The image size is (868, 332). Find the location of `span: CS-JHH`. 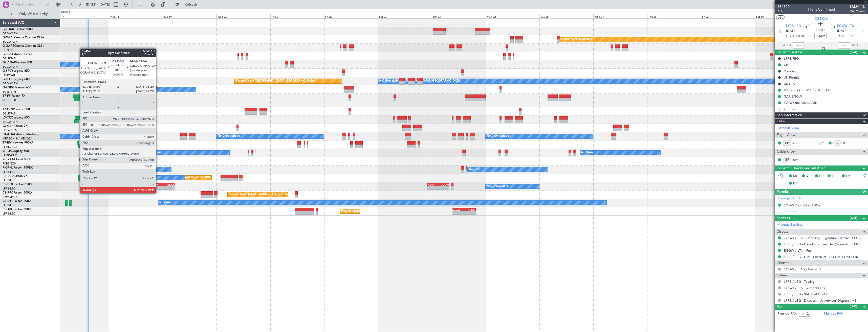

span: CS-JHH is located at coordinates (8, 210).